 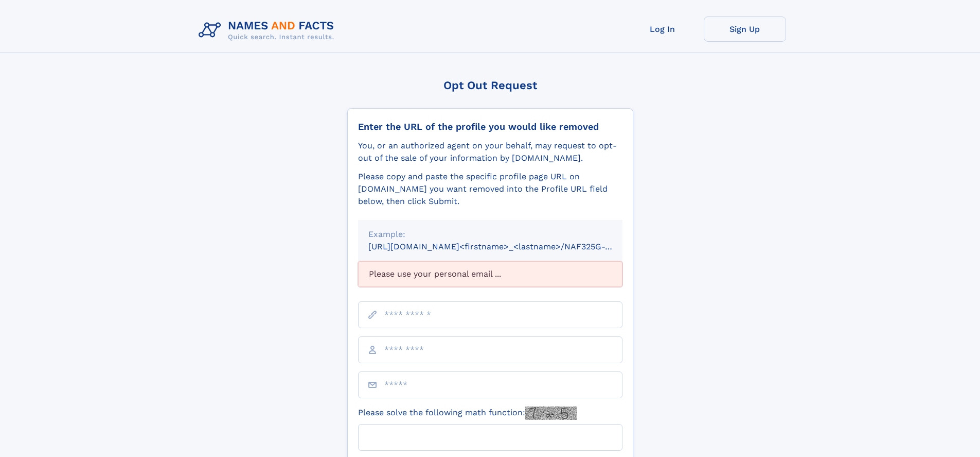 I want to click on a: Sign Up, so click(x=745, y=29).